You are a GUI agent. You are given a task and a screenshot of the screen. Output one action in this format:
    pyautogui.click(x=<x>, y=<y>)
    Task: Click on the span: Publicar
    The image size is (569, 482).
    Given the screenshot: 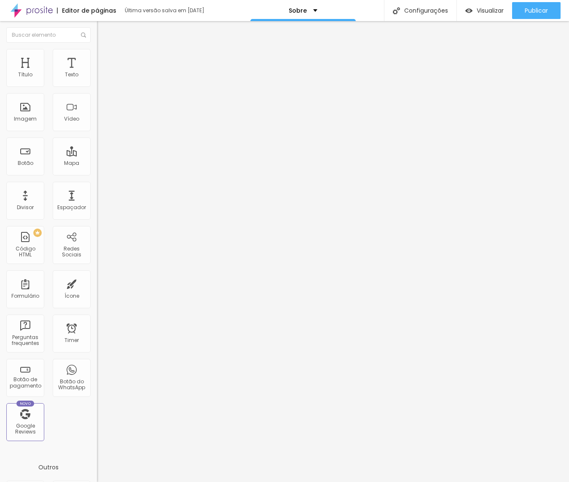 What is the action you would take?
    pyautogui.click(x=536, y=11)
    